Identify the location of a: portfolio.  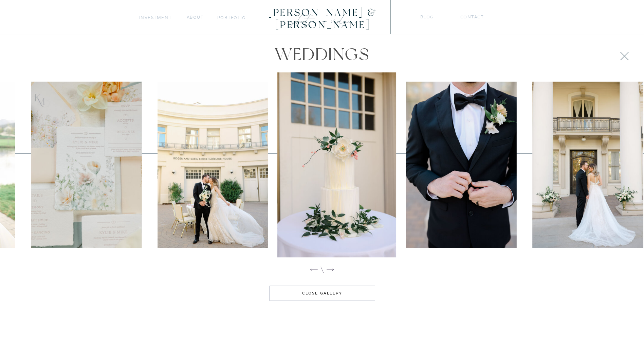
(231, 18).